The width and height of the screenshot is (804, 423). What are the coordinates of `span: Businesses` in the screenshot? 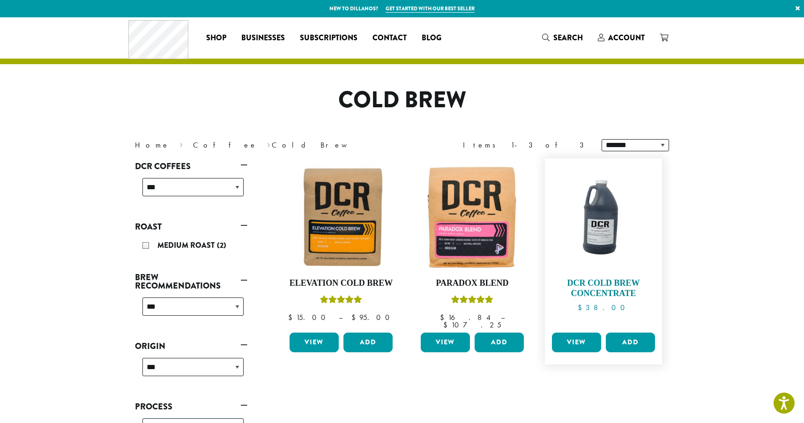 It's located at (263, 38).